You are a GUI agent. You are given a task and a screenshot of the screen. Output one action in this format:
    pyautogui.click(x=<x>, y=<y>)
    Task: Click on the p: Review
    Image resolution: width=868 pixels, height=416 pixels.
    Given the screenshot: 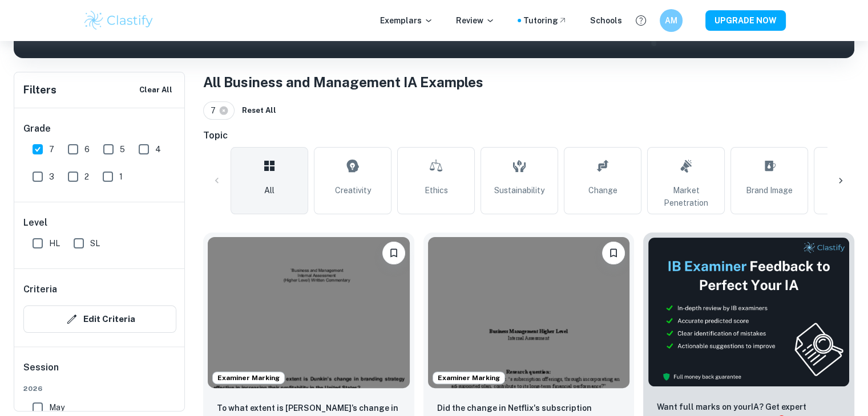 What is the action you would take?
    pyautogui.click(x=475, y=21)
    